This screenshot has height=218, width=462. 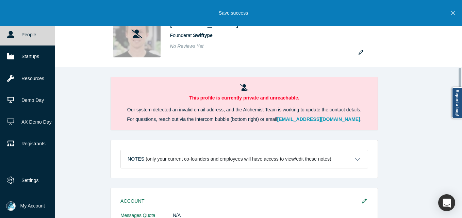 What do you see at coordinates (203, 35) in the screenshot?
I see `span: Swiftype` at bounding box center [203, 35].